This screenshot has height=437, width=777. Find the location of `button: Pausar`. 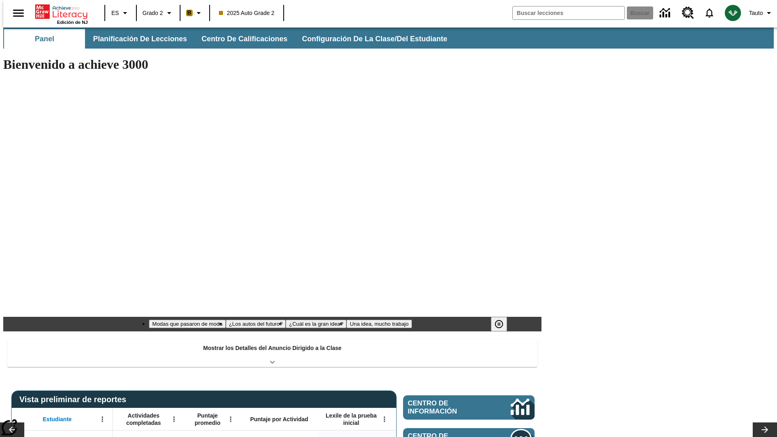

button: Pausar is located at coordinates (499, 324).